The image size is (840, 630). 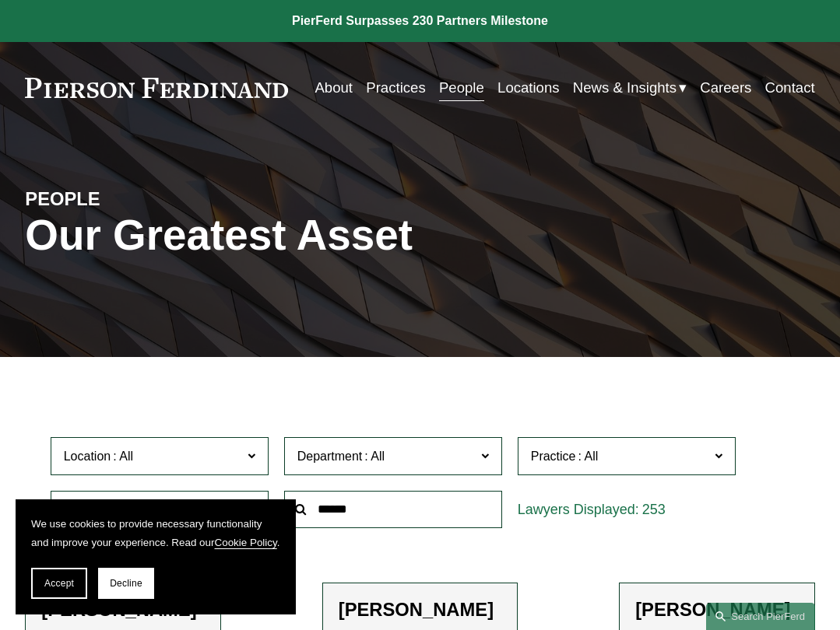 What do you see at coordinates (87, 456) in the screenshot?
I see `span: Location` at bounding box center [87, 456].